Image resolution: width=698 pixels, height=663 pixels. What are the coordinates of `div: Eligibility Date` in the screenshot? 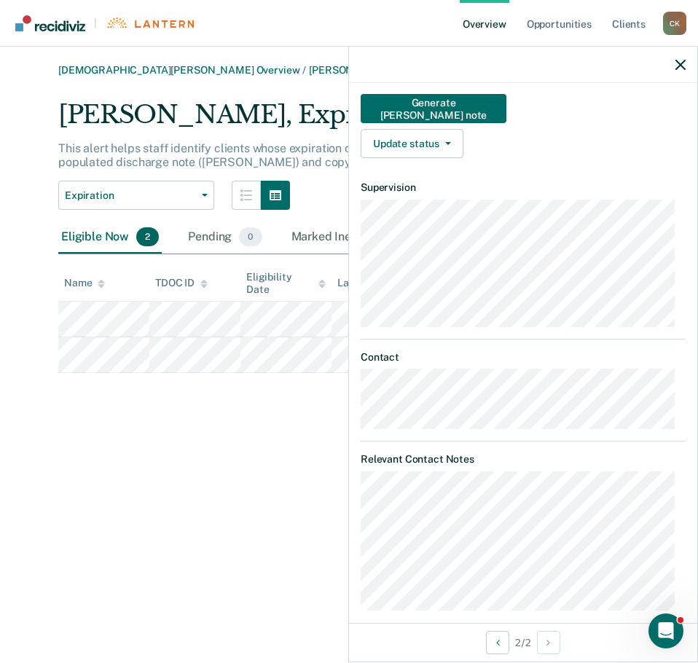 It's located at (286, 284).